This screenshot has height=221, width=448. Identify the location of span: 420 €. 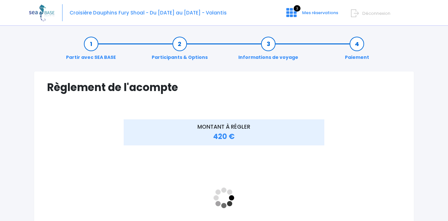
(224, 136).